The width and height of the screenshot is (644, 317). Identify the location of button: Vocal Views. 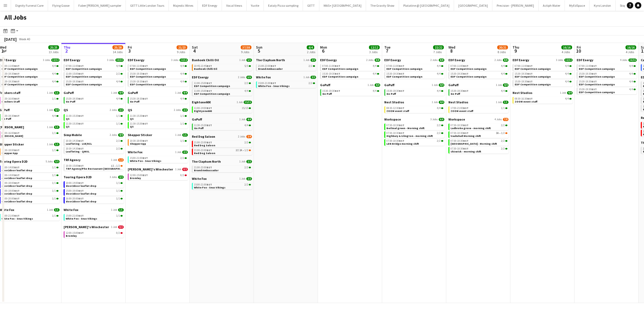
(234, 5).